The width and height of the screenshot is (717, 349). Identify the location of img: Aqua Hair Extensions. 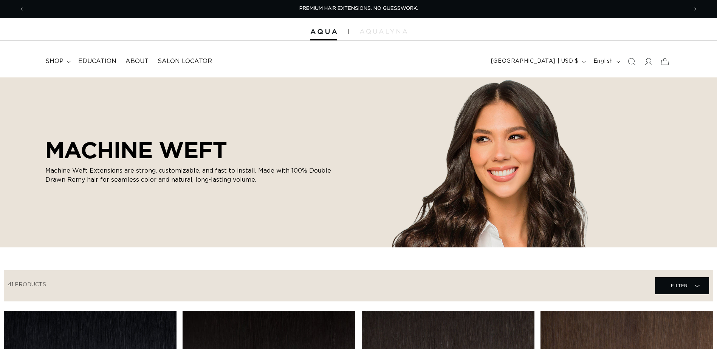
(324, 32).